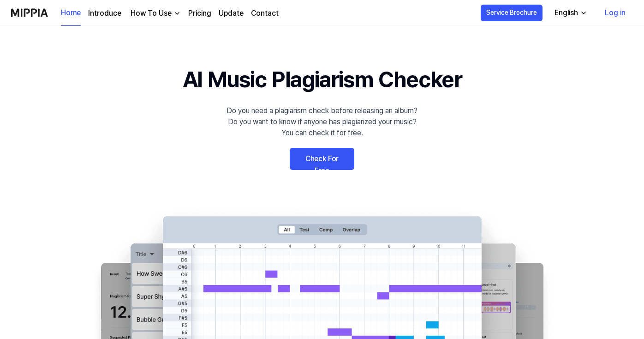 The height and width of the screenshot is (339, 644). I want to click on a: Service Brochure, so click(512, 13).